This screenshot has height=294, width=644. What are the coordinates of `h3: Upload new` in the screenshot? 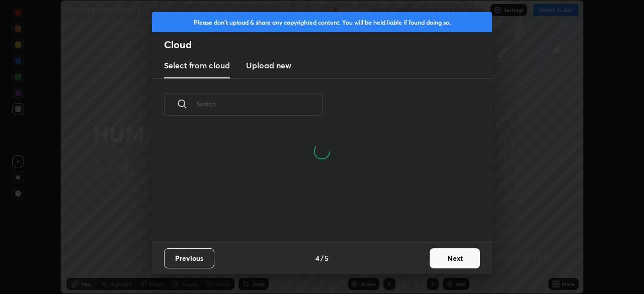 It's located at (269, 66).